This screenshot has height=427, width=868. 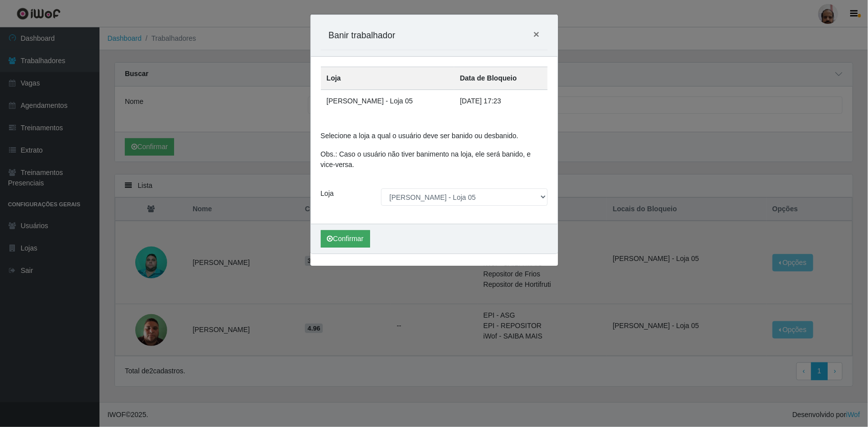 I want to click on p: Obs.: Caso o usuário não tiver banimento na loja, ele será banido, e vice-versa., so click(x=435, y=160).